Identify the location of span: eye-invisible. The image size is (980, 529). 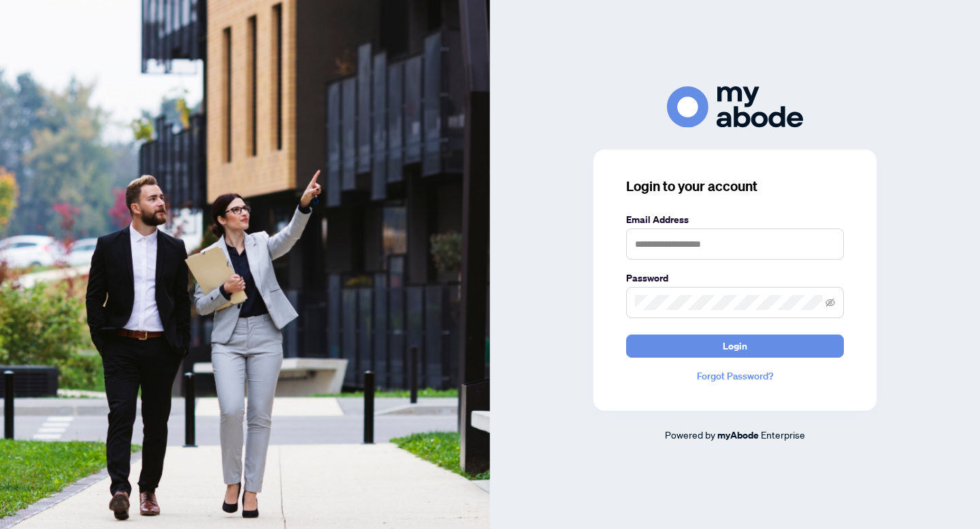
(831, 302).